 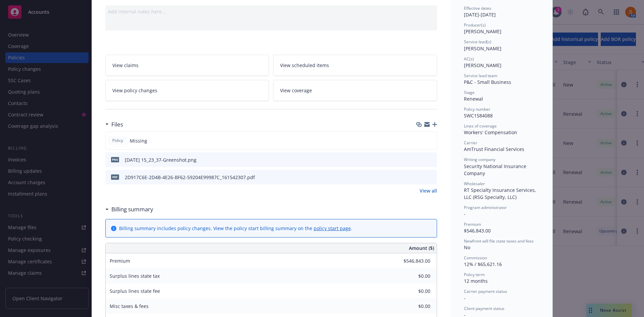 What do you see at coordinates (499, 241) in the screenshot?
I see `span: Newfront will file state taxes and fees` at bounding box center [499, 241].